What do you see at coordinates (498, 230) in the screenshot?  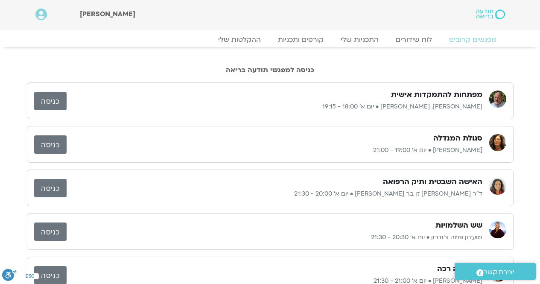 I see `img: מועדון פמה צ'ודרון` at bounding box center [498, 230].